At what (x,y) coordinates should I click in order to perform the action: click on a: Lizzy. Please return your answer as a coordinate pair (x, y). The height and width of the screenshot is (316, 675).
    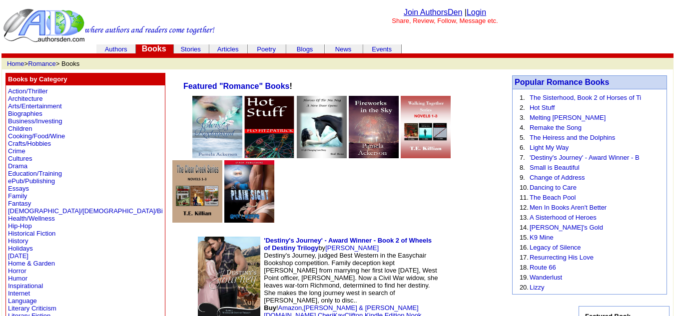
    Looking at the image, I should click on (537, 287).